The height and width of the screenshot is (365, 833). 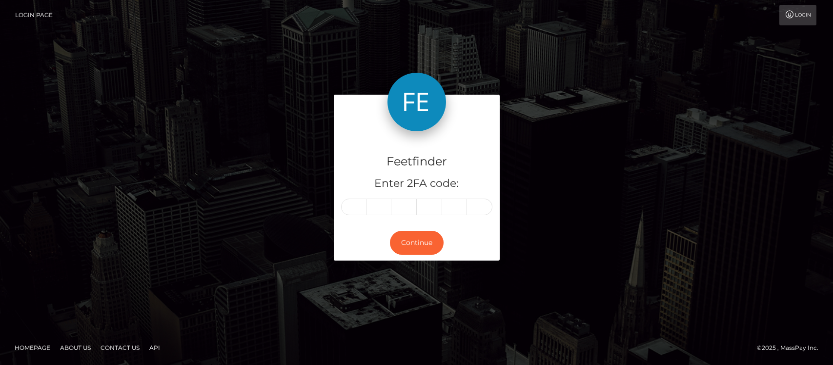 What do you see at coordinates (417, 102) in the screenshot?
I see `img: Feetfinder` at bounding box center [417, 102].